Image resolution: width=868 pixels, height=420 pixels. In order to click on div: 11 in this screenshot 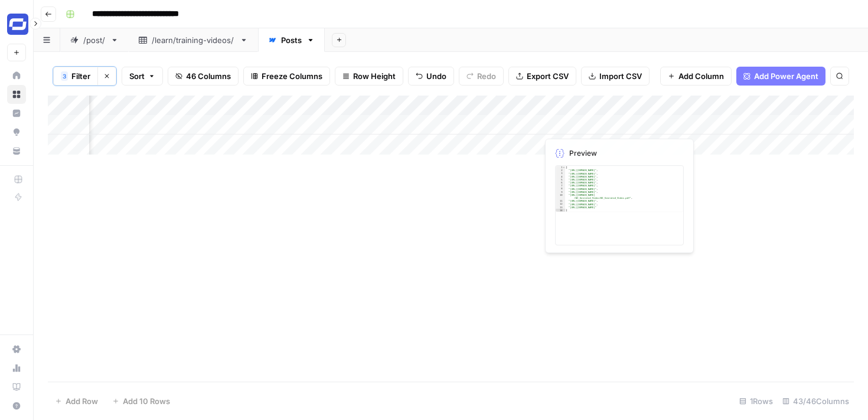, I will do `click(560, 201)`.